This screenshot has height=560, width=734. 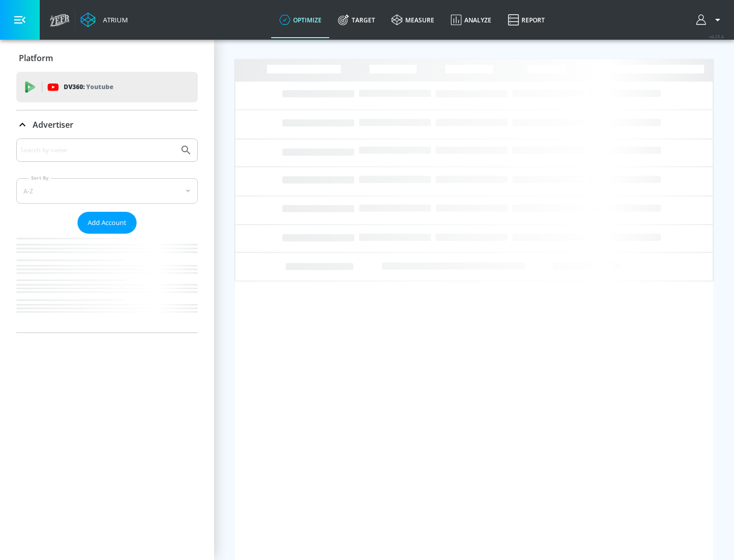 I want to click on div: A-Z, so click(x=107, y=191).